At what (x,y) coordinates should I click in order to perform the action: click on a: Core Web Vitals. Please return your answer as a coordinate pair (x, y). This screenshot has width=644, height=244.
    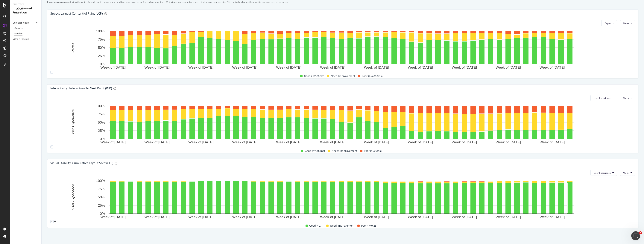
    Looking at the image, I should click on (24, 23).